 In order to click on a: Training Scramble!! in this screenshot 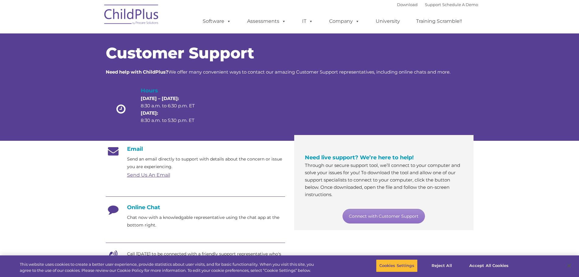, I will do `click(439, 21)`.